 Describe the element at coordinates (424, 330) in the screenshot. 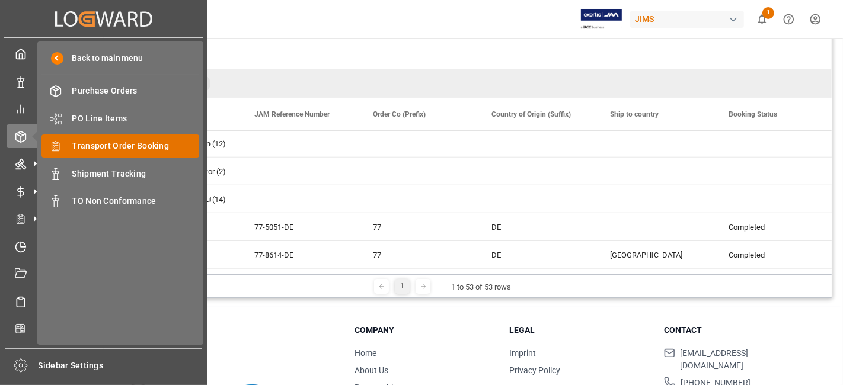

I see `h3: Company` at that location.